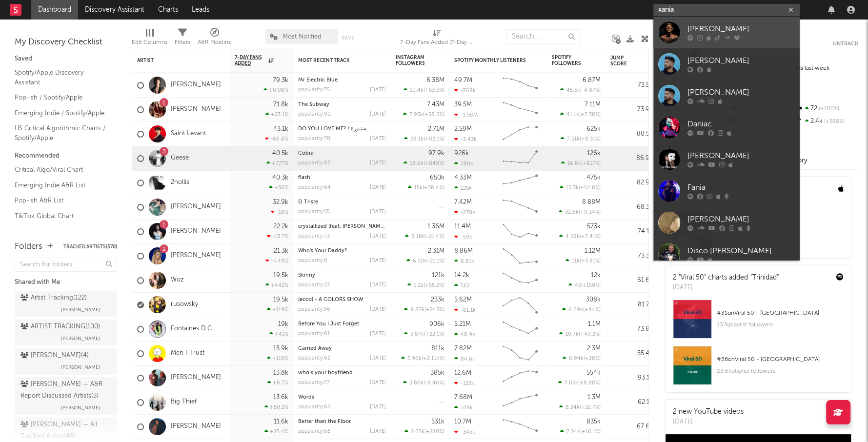 This screenshot has width=868, height=442. What do you see at coordinates (629, 134) in the screenshot?
I see `div: 80.5` at bounding box center [629, 134].